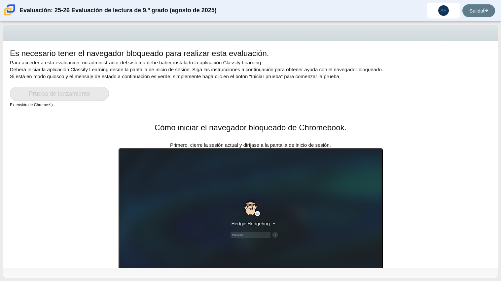 The width and height of the screenshot is (501, 281). Describe the element at coordinates (443, 11) in the screenshot. I see `font: AE` at that location.